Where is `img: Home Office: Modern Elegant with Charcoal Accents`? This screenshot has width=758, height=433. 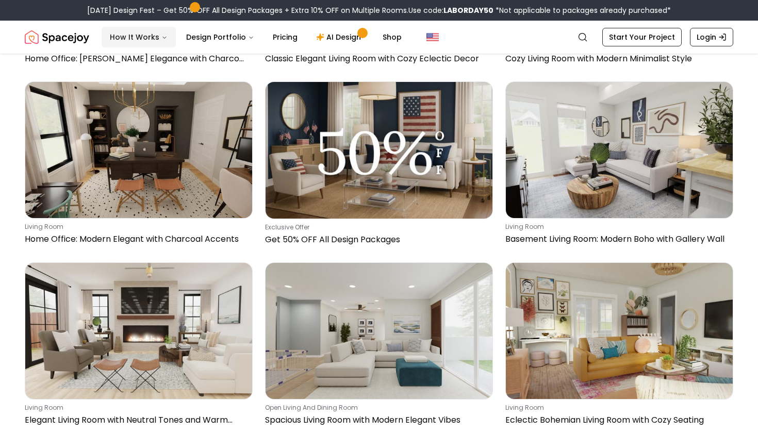 img: Home Office: Modern Elegant with Charcoal Accents is located at coordinates (139, 150).